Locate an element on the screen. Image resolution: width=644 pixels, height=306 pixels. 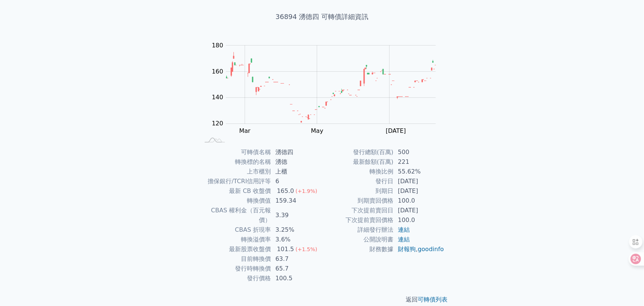
td: 3.25% is located at coordinates (296, 230).